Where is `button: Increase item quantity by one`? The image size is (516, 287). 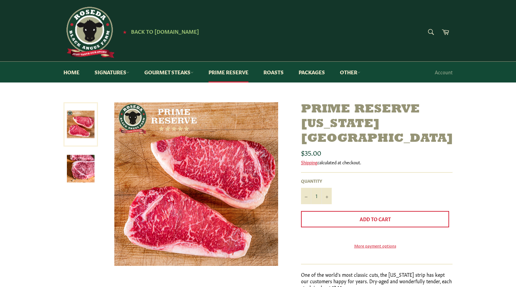
button: Increase item quantity by one is located at coordinates (327, 196).